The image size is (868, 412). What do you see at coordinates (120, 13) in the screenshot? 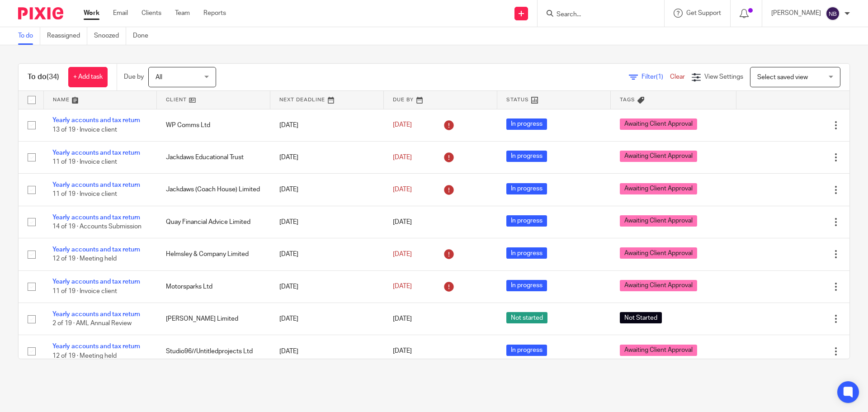
I see `a: Email` at bounding box center [120, 13].